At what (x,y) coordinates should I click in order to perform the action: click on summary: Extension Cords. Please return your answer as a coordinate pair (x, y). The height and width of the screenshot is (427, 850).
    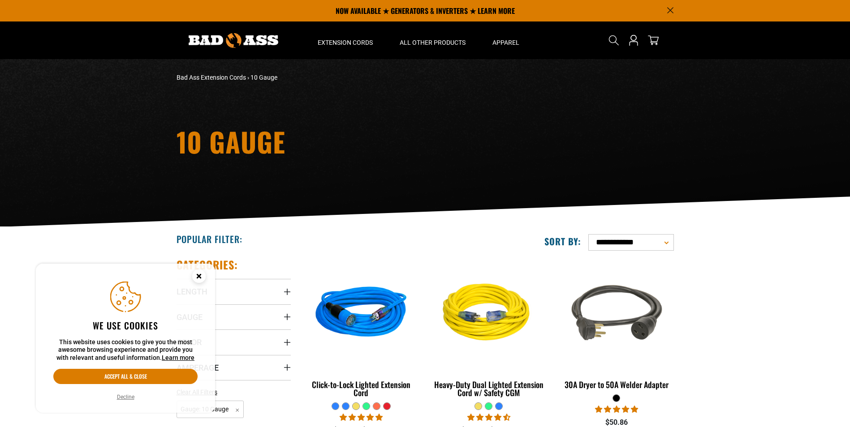
    Looking at the image, I should click on (345, 40).